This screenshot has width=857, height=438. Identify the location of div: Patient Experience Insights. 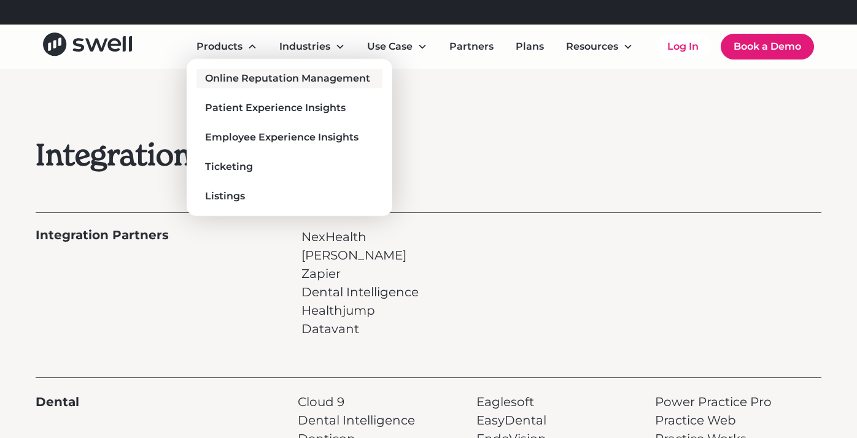
(275, 108).